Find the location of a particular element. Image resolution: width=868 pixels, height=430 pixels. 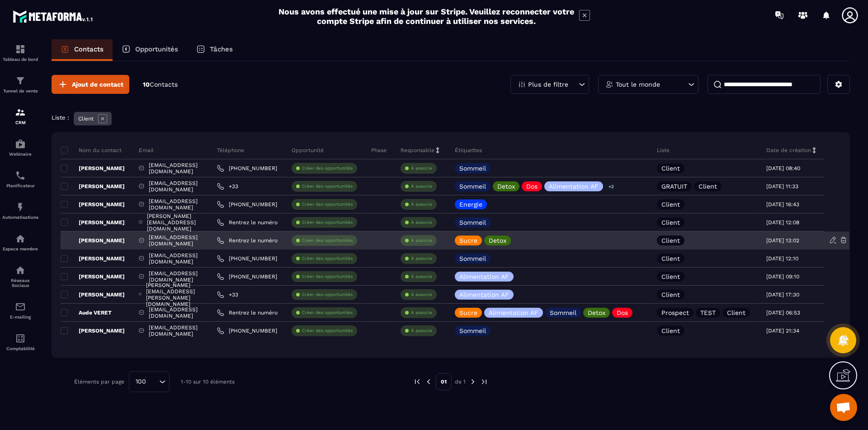

a: Ouvrir le chat is located at coordinates (843, 408).